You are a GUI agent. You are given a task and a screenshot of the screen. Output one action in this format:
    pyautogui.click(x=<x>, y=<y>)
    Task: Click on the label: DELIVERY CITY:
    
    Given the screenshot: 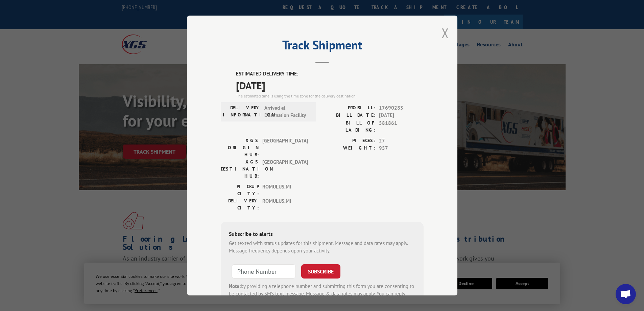 What is the action you would take?
    pyautogui.click(x=240, y=205)
    